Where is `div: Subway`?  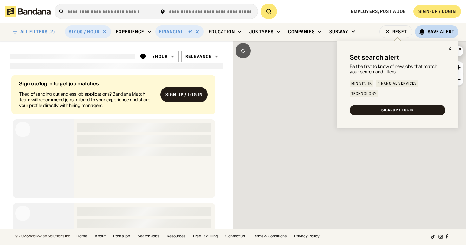
div: Subway is located at coordinates (339, 32).